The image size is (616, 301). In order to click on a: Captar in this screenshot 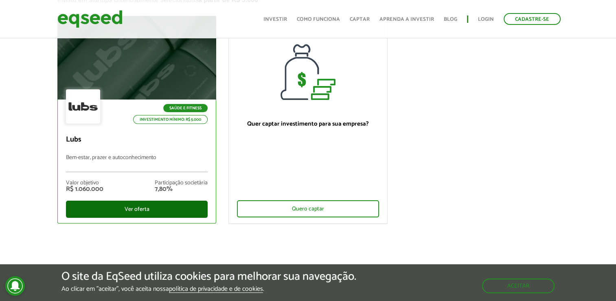, I will do `click(360, 19)`.